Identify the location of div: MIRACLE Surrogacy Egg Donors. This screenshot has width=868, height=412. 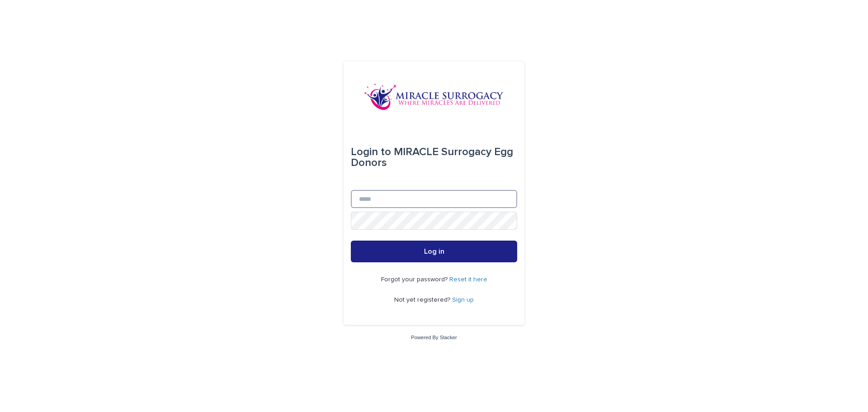
(434, 157).